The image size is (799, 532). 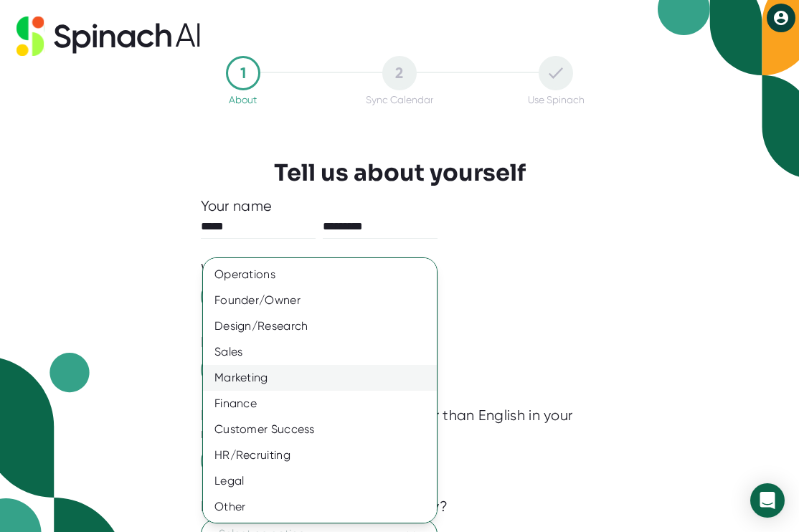 I want to click on div: HR/Recruiting, so click(x=320, y=455).